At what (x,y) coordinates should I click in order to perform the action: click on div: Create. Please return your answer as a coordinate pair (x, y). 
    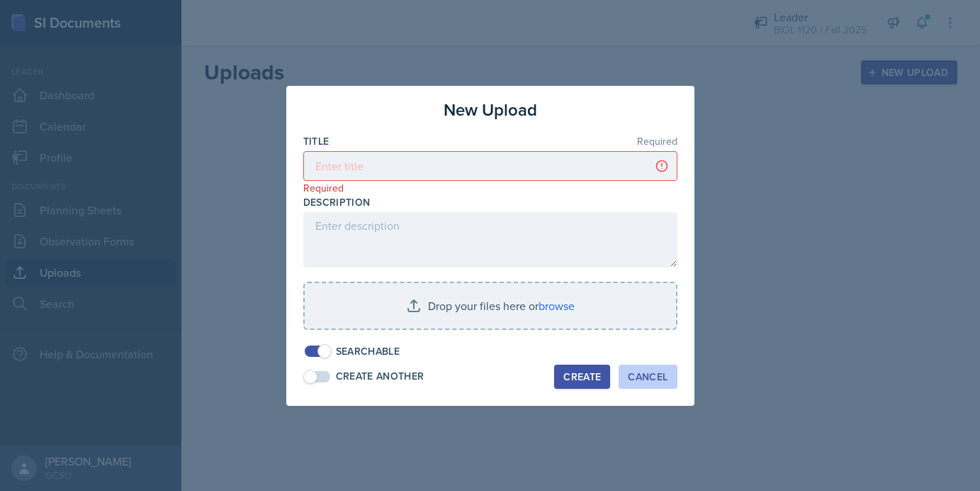
    Looking at the image, I should click on (582, 376).